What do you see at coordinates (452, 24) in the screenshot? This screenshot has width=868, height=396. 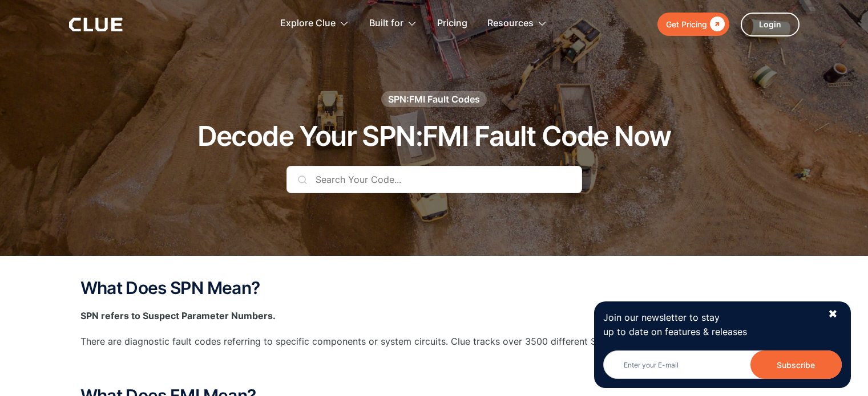 I see `a: Pricing` at bounding box center [452, 24].